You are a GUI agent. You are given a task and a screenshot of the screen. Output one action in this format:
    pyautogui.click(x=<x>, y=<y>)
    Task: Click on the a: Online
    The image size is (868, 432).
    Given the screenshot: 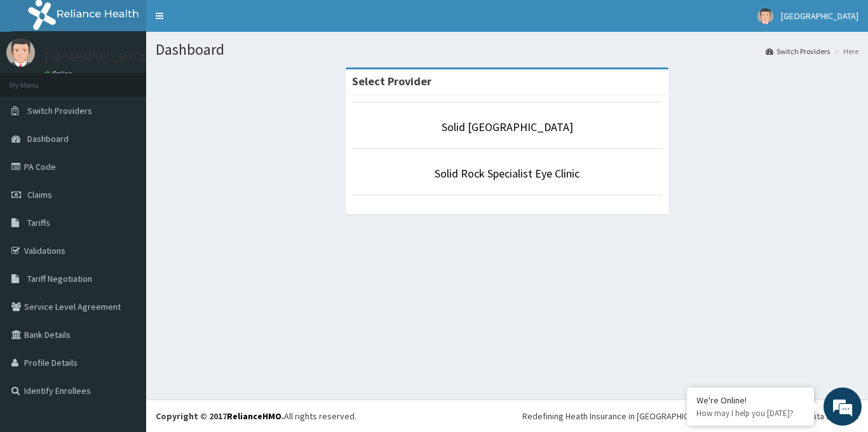 What is the action you would take?
    pyautogui.click(x=60, y=73)
    